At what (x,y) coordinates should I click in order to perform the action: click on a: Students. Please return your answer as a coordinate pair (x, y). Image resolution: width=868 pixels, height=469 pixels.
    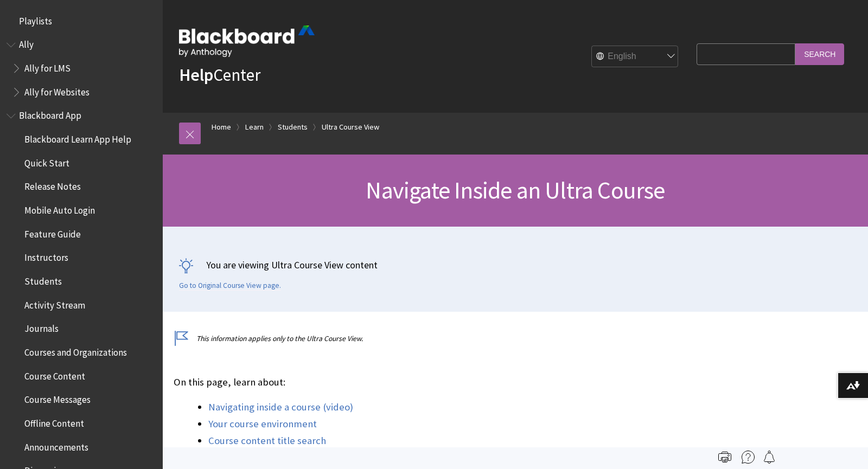
    Looking at the image, I should click on (292, 127).